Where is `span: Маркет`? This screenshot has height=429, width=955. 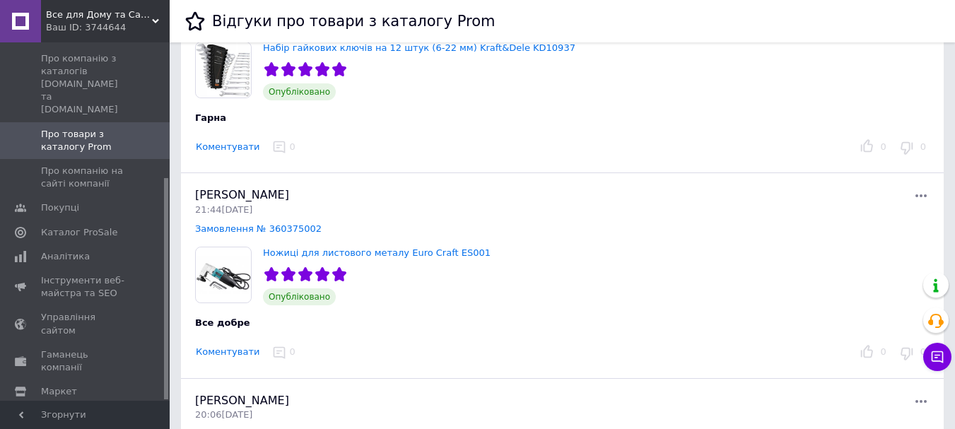
span: Маркет is located at coordinates (59, 392).